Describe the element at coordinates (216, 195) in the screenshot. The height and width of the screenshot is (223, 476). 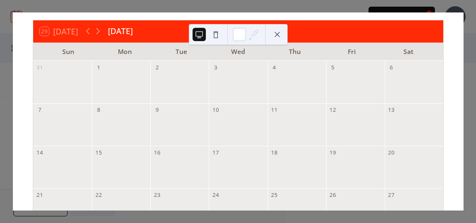
I see `div: 24` at that location.